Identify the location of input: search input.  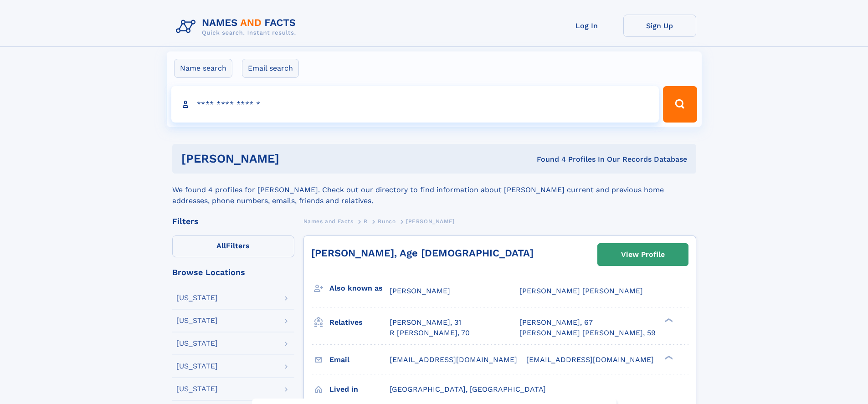
(415, 104).